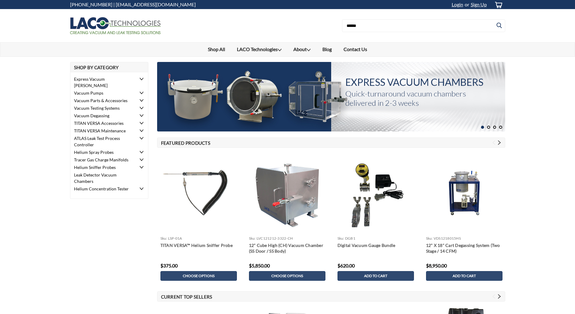 The image size is (575, 314). Describe the element at coordinates (448, 238) in the screenshot. I see `span: VDS1218015HS` at that location.